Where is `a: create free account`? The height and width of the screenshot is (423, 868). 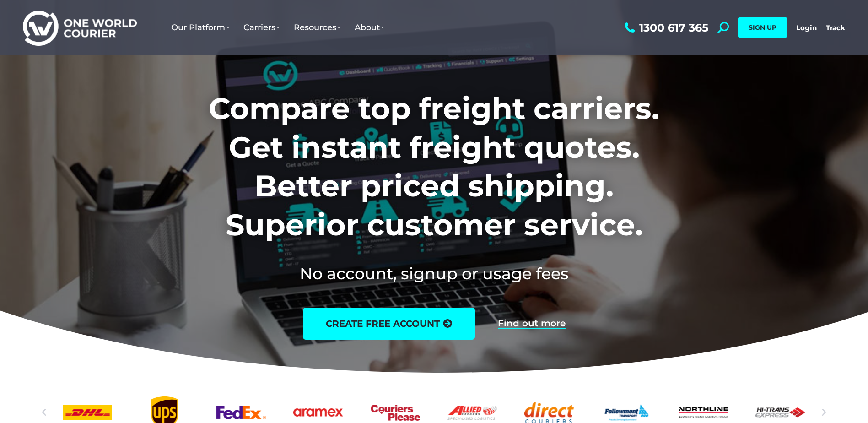 a: create free account is located at coordinates (389, 323).